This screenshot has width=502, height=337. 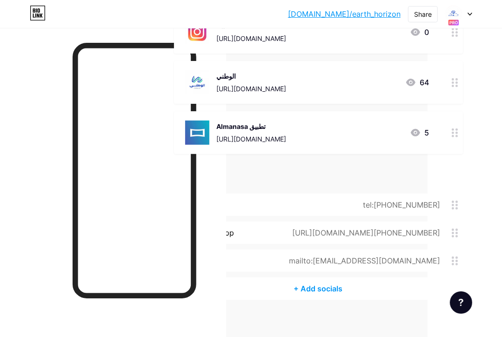 I want to click on img: Almanasa تطبيق, so click(x=197, y=132).